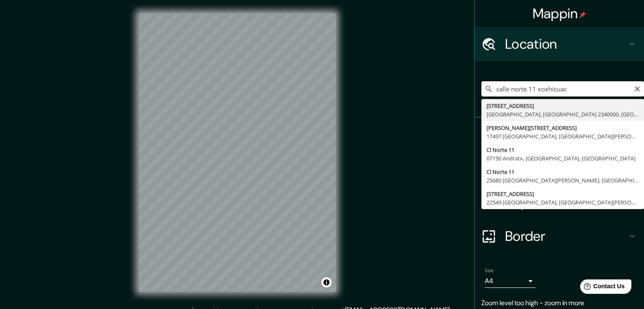 Image resolution: width=644 pixels, height=309 pixels. Describe the element at coordinates (637, 88) in the screenshot. I see `button: Clear` at that location.